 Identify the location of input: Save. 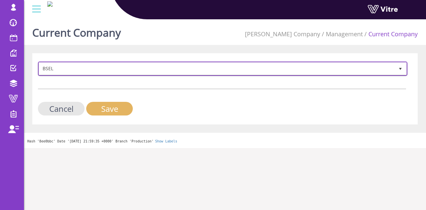
(109, 108).